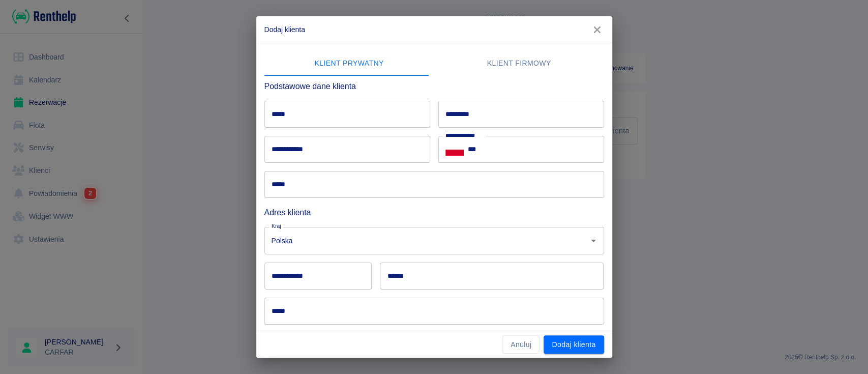  I want to click on button: Select country, so click(454, 149).